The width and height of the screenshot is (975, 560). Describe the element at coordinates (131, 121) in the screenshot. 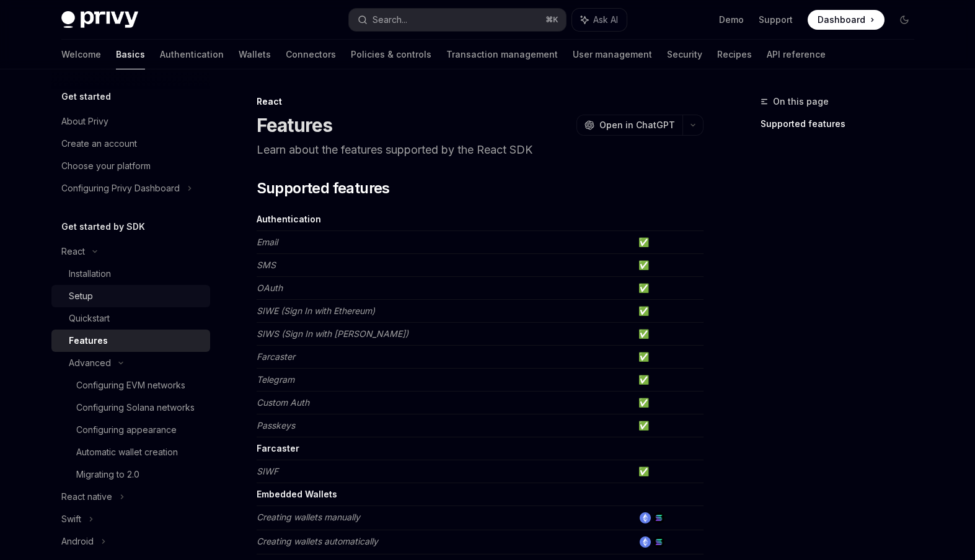

I see `a: About Privy` at that location.